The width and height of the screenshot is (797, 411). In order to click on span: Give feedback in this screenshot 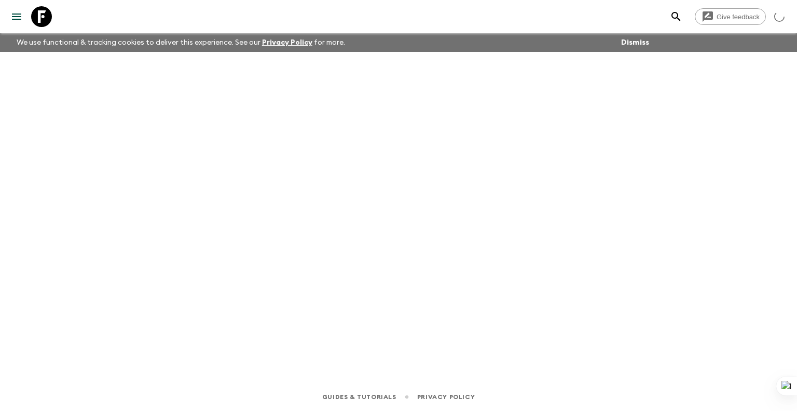, I will do `click(738, 17)`.